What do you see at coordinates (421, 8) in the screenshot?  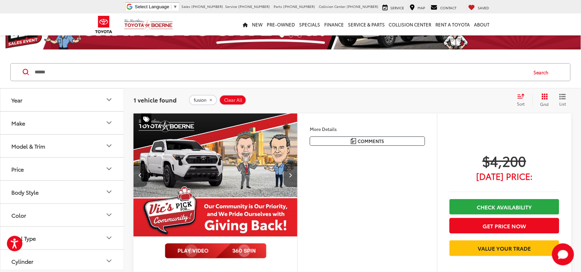 I see `span: Map` at bounding box center [421, 8].